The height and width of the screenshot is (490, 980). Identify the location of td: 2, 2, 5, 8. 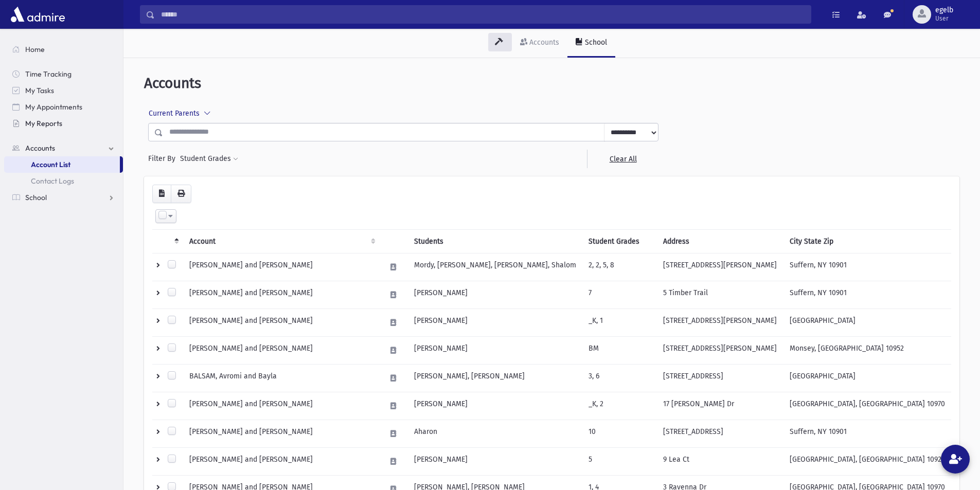
(619, 267).